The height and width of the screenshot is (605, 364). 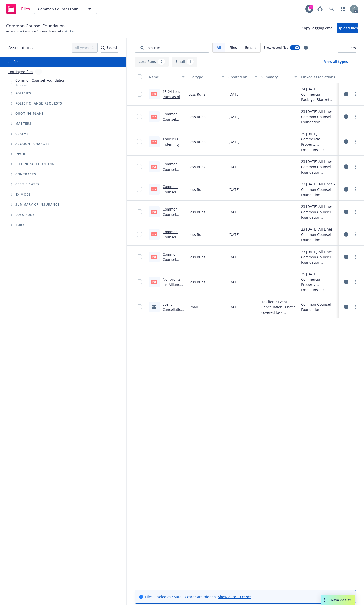 What do you see at coordinates (251, 47) in the screenshot?
I see `span: Emails` at bounding box center [251, 47].